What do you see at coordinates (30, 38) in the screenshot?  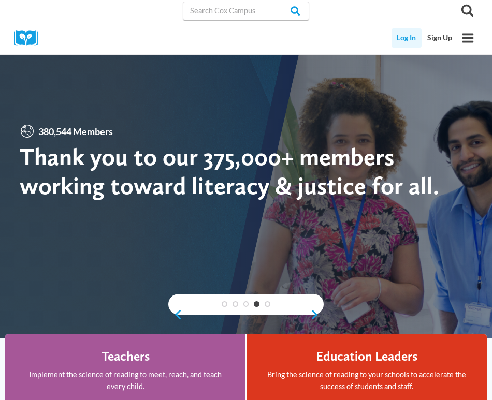 I see `img: Cox Campus` at bounding box center [30, 38].